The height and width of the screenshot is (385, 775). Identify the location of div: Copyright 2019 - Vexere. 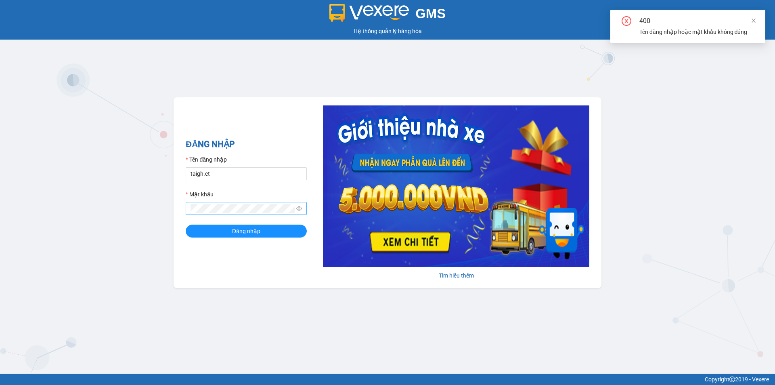
(387, 379).